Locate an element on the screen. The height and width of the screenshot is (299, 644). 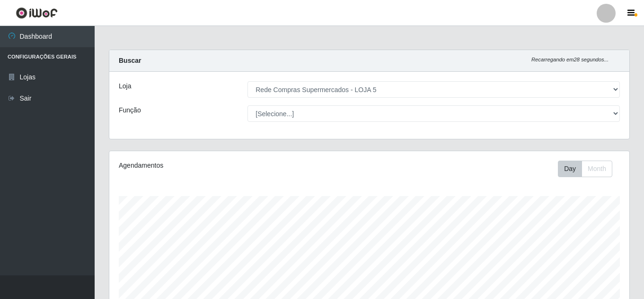
label: Função is located at coordinates (130, 110).